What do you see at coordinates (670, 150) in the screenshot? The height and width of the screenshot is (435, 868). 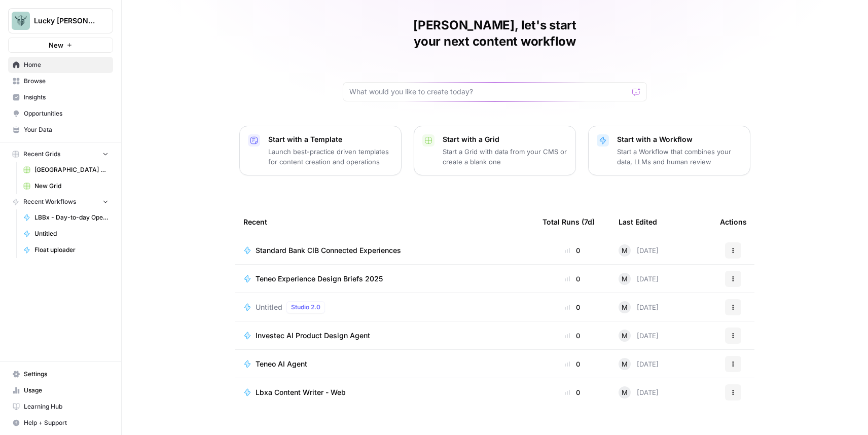 I see `button: Start with a WorkflowStart a Workflow that combines your data, LLMs and human review` at bounding box center [670, 150].